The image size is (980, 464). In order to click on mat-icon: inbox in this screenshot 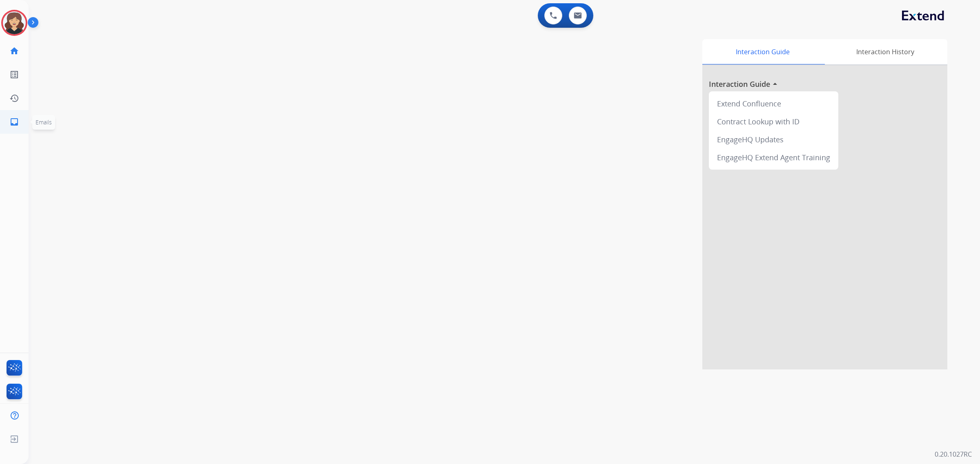, I will do `click(14, 122)`.